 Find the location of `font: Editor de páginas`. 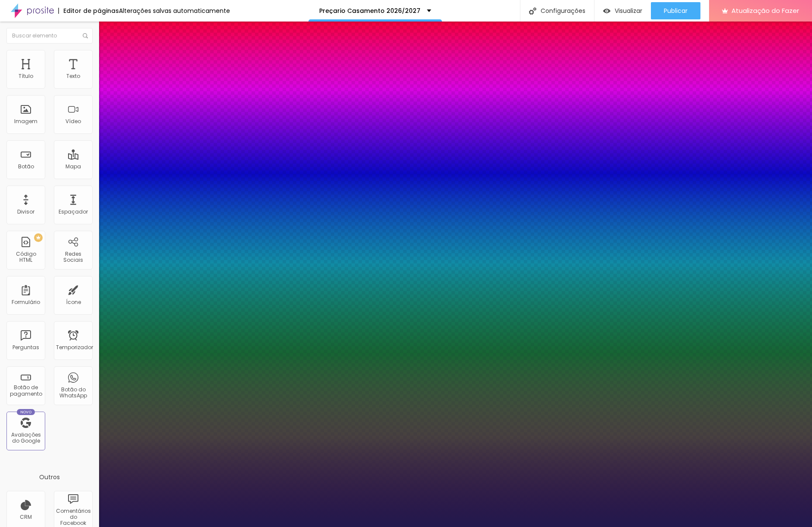

font: Editor de páginas is located at coordinates (91, 11).